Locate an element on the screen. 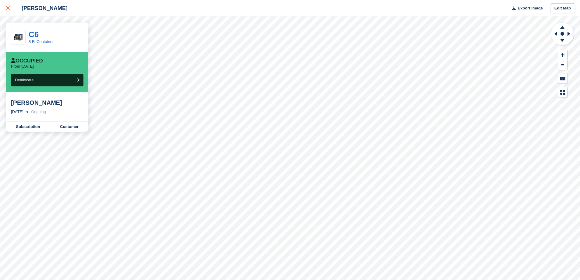  button: Deallocate is located at coordinates (47, 80).